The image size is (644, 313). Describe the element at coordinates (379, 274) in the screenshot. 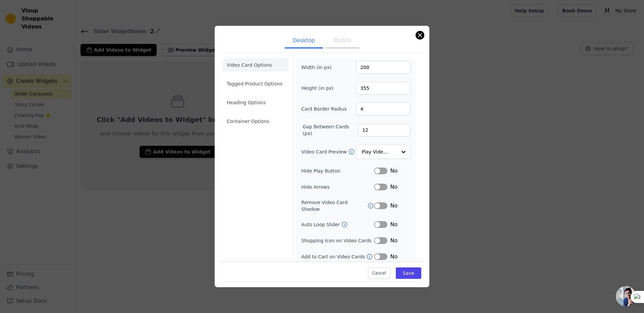

I see `button: Cancel` at that location.